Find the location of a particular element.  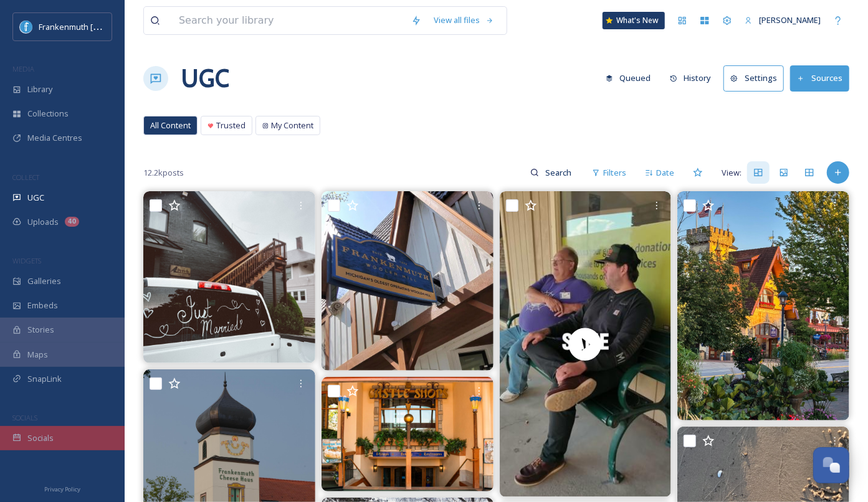

span: SnapLink is located at coordinates (44, 379).